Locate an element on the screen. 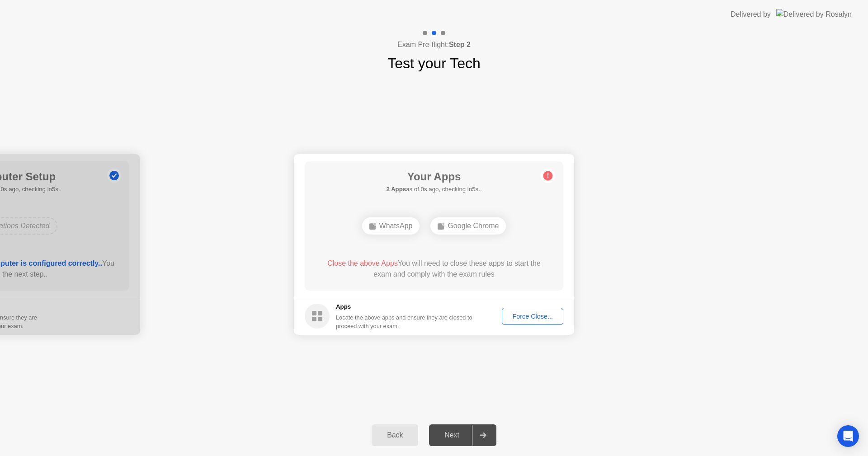 The width and height of the screenshot is (868, 456). button: Next is located at coordinates (463, 435).